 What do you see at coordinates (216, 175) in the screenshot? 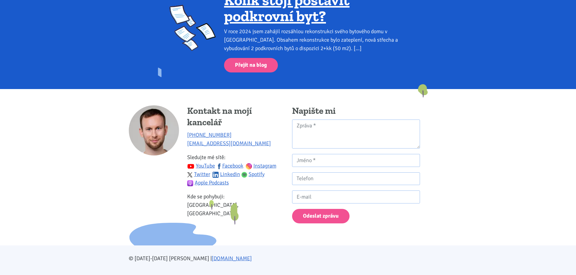
I see `img: linkedin.svg` at bounding box center [216, 175].